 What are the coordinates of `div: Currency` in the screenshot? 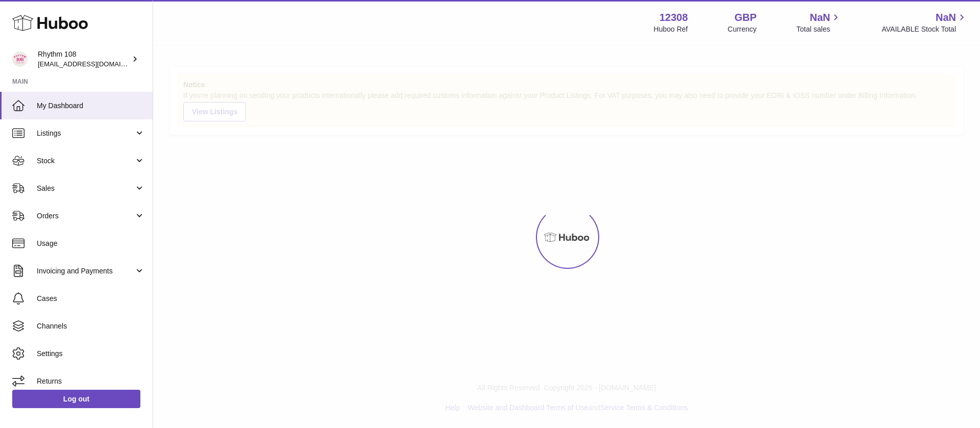 It's located at (742, 29).